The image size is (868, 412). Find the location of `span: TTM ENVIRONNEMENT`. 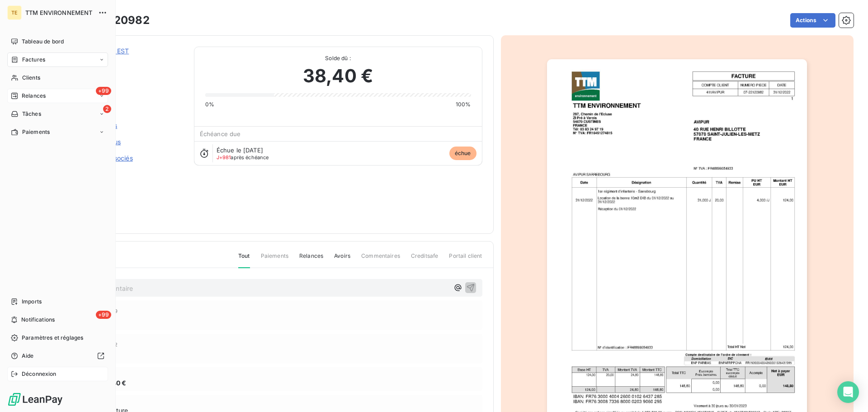

span: TTM ENVIRONNEMENT is located at coordinates (59, 13).